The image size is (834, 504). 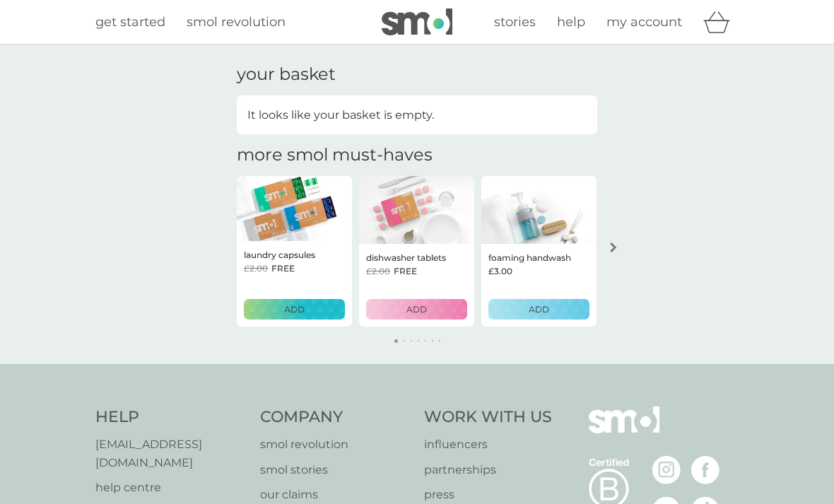 What do you see at coordinates (334, 155) in the screenshot?
I see `h2: more smol must-haves` at bounding box center [334, 155].